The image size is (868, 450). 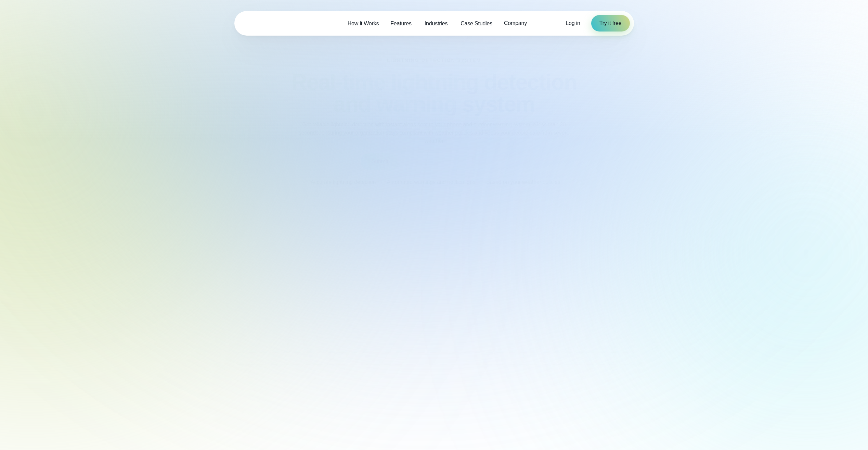 I want to click on a: Log in, so click(x=573, y=23).